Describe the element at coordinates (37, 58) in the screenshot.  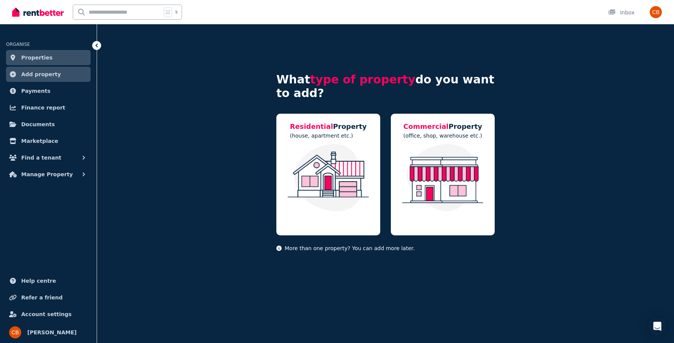
I see `span: Properties` at that location.